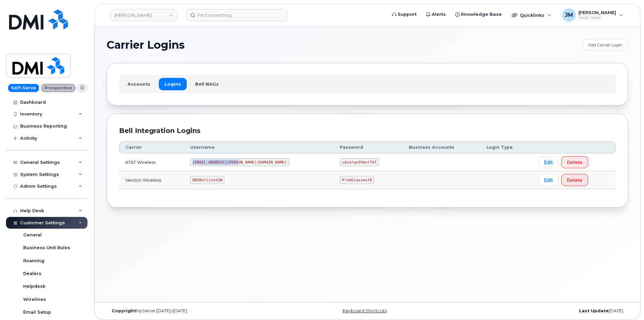  Describe the element at coordinates (594, 311) in the screenshot. I see `strong: Last Update` at that location.